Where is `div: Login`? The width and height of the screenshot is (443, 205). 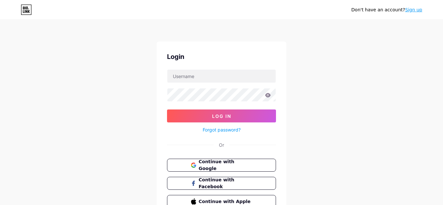 div: Login is located at coordinates (222, 57).